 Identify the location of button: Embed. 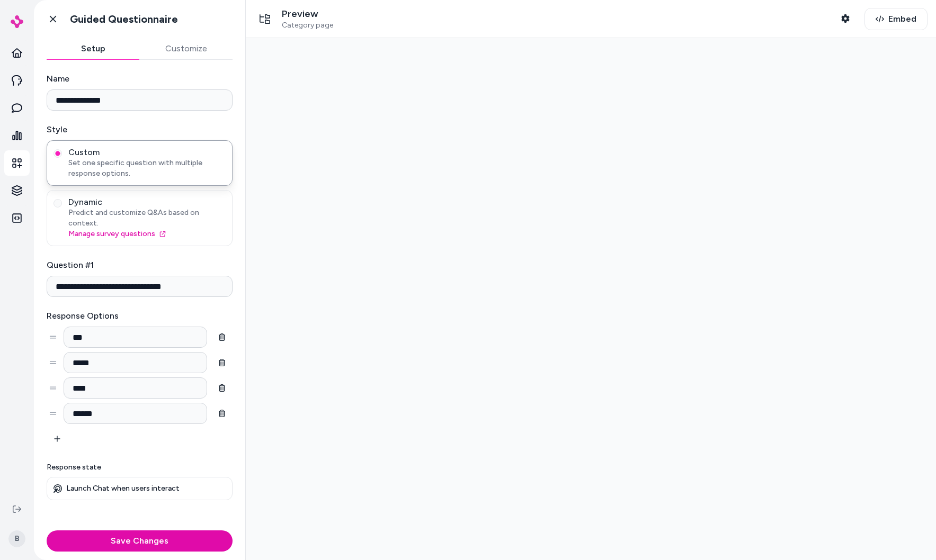
(895, 19).